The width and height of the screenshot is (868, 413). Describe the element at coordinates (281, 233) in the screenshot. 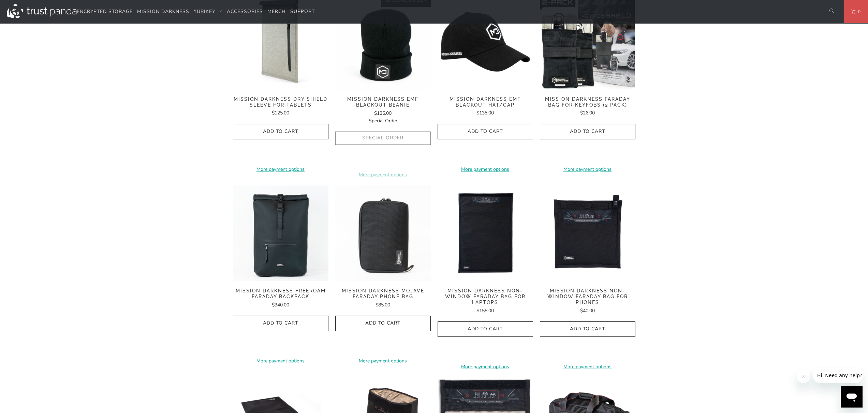

I see `a: Mission Darkness FreeRoam Faraday Backpack Mission Darkness FreeRoam Faraday Backpack` at that location.